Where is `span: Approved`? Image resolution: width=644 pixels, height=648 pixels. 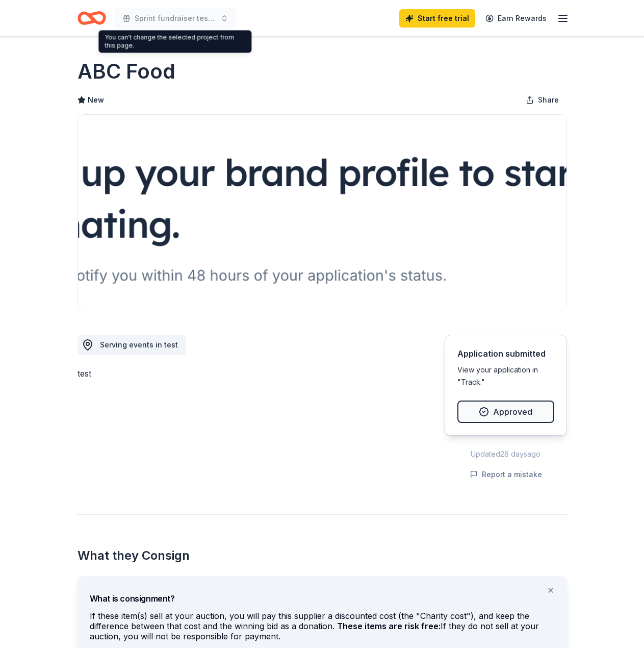 span: Approved is located at coordinates (512, 412).